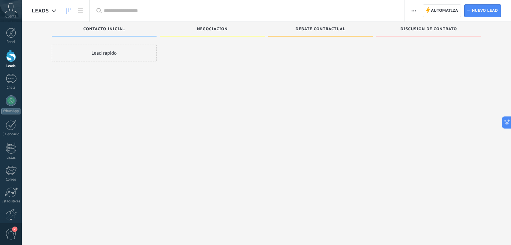 Image resolution: width=511 pixels, height=245 pixels. Describe the element at coordinates (212, 30) in the screenshot. I see `div: Negociación` at that location.